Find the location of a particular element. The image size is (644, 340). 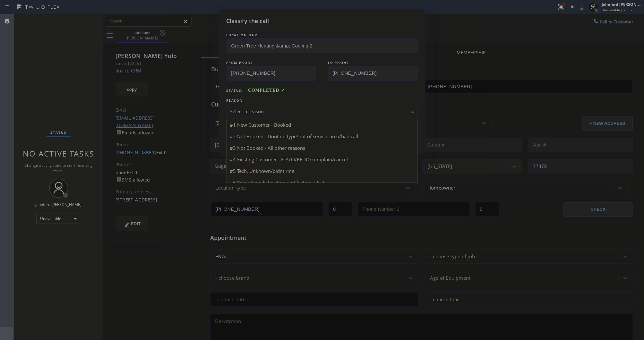

div: #1 New Customer - Booked is located at coordinates (322, 125).